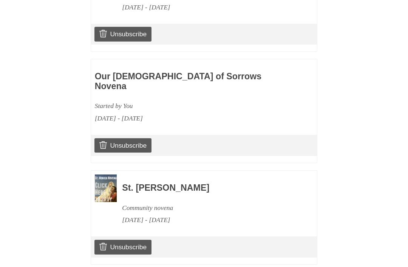 Image resolution: width=408 pixels, height=267 pixels. I want to click on div: Started by You, so click(182, 106).